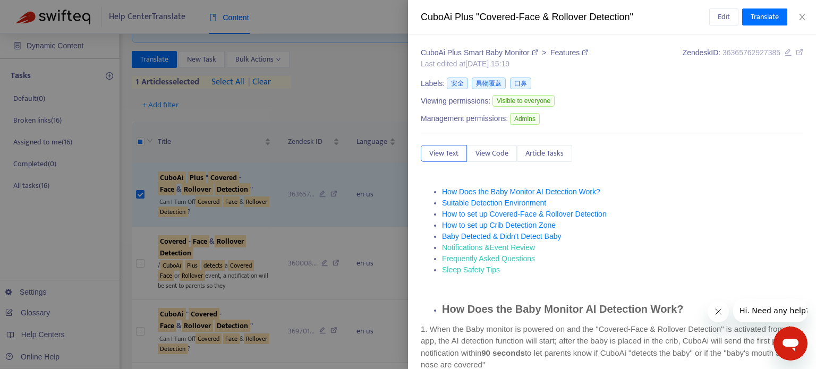 Image resolution: width=816 pixels, height=369 pixels. I want to click on a: Frequently Asked Questions, so click(488, 259).